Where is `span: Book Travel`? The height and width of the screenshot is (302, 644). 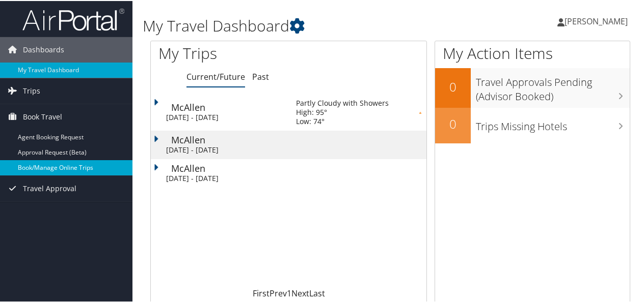
span: Book Travel is located at coordinates (42, 116).